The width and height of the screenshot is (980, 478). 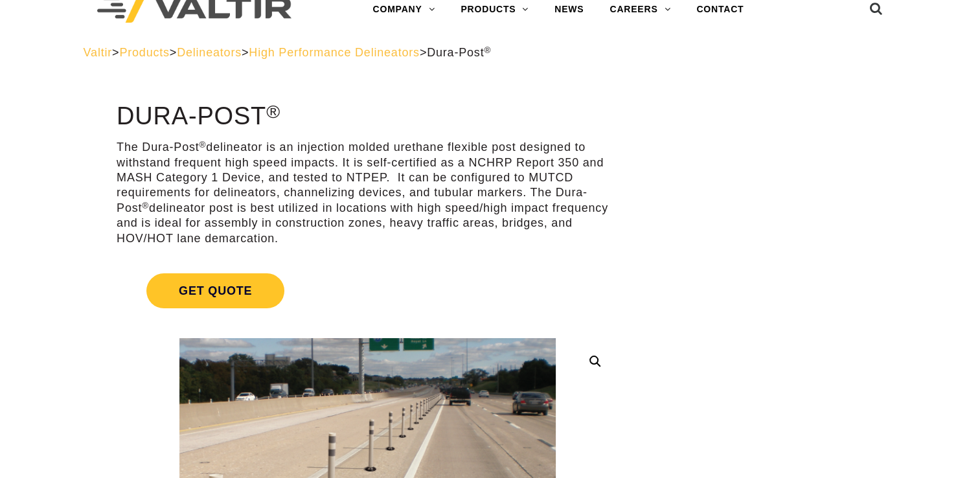 What do you see at coordinates (98, 53) in the screenshot?
I see `a: Valtir` at bounding box center [98, 53].